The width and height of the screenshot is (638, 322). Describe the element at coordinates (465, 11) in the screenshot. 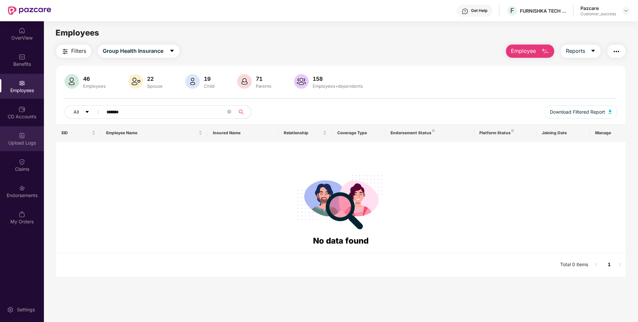

I see `img: svg+xml;base64,PHN2ZyBpZD0iSGVscC0zMngzMiIgeG1sbnM9Imh0dHA6Ly93d3cudzMub3JnLzIwMDAvc3ZnIiB3aWR0aD...` at that location.